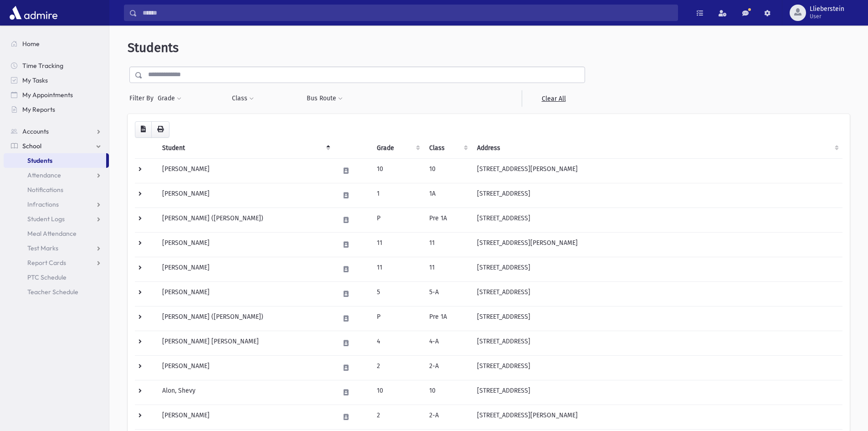 The width and height of the screenshot is (868, 431). Describe the element at coordinates (447, 195) in the screenshot. I see `td: 1A` at that location.